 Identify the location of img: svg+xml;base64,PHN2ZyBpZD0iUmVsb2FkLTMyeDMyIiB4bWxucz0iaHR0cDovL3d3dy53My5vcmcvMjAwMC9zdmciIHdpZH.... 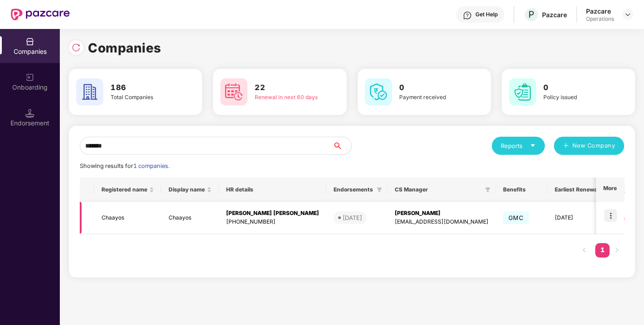
(76, 48).